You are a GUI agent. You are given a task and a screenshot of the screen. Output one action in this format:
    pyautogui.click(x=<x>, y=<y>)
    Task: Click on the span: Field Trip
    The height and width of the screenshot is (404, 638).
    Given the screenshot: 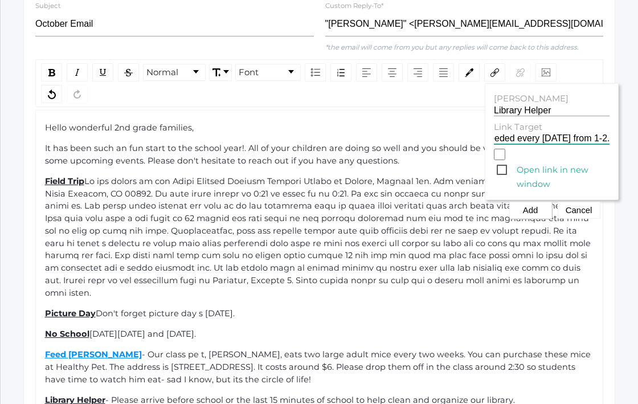 What is the action you would take?
    pyautogui.click(x=64, y=181)
    